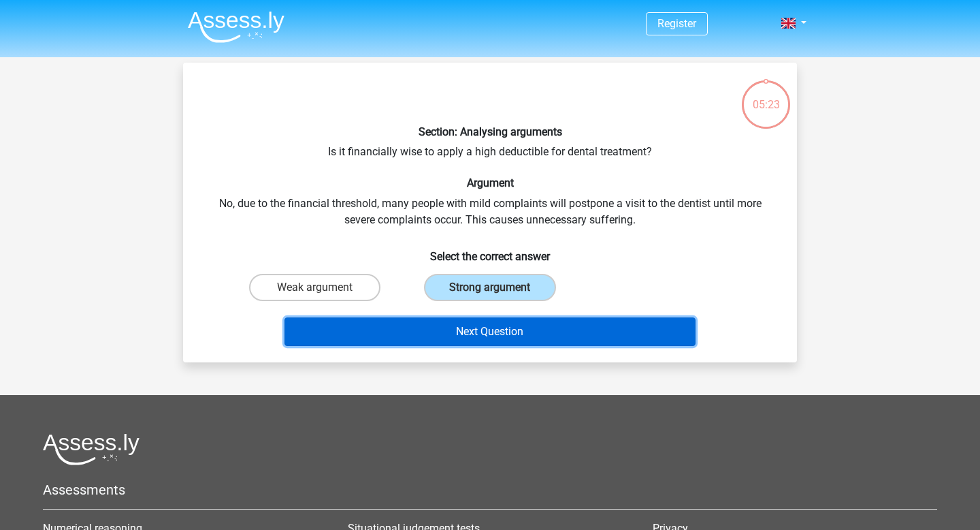  Describe the element at coordinates (490, 183) in the screenshot. I see `h6: Argument` at that location.